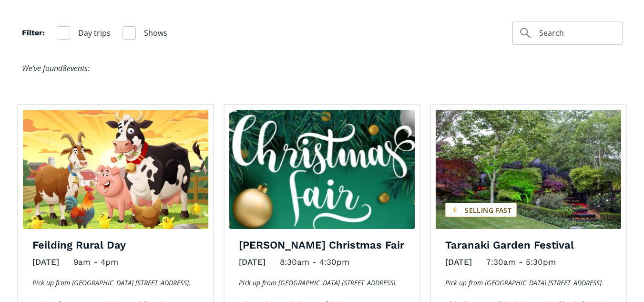  I want to click on form: Filter, so click(94, 33).